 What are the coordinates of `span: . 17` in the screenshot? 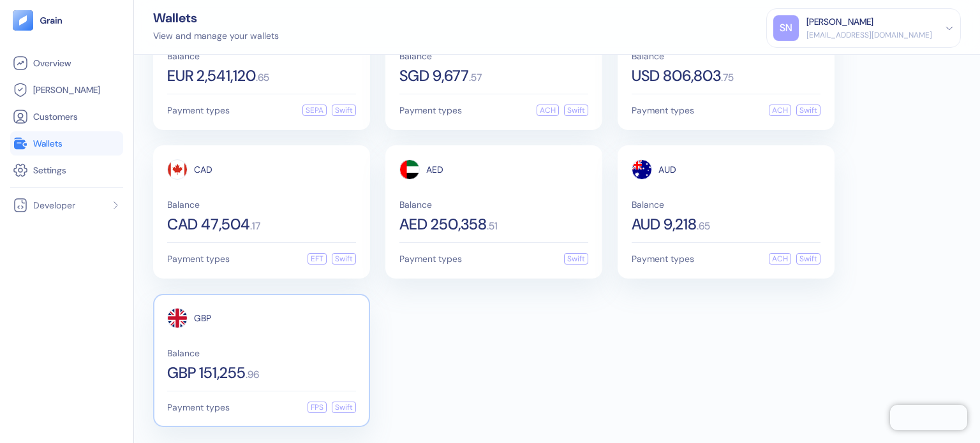 It's located at (255, 227).